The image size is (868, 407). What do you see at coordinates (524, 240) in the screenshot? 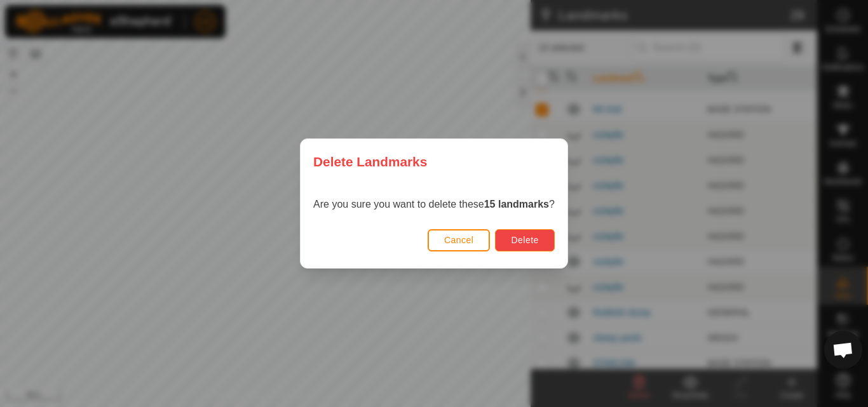
I see `span: Delete` at bounding box center [524, 240].